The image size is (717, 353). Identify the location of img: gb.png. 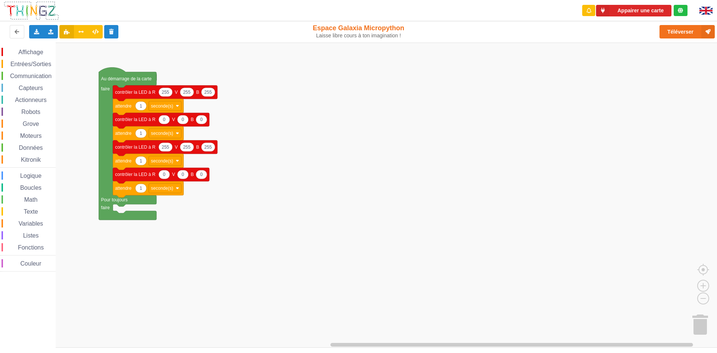
(706, 10).